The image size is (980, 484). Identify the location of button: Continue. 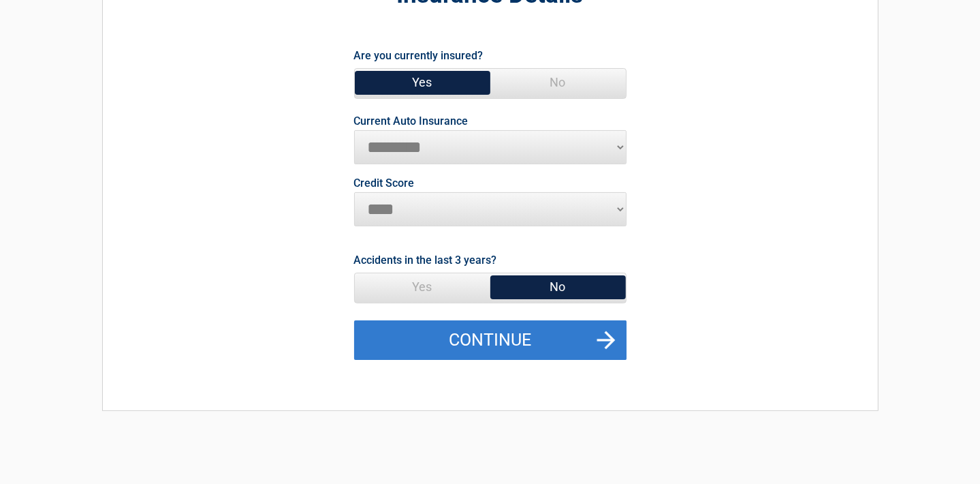
(490, 340).